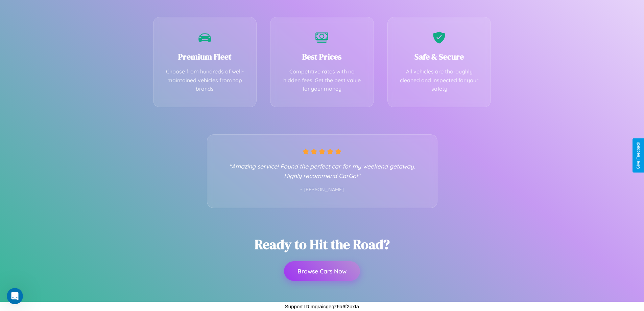  What do you see at coordinates (439, 80) in the screenshot?
I see `p: All vehicles are thoroughly cleaned and inspected for your safety` at bounding box center [439, 80].